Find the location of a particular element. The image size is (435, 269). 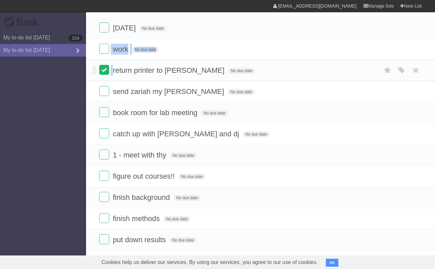

label: Star task is located at coordinates (388, 70).